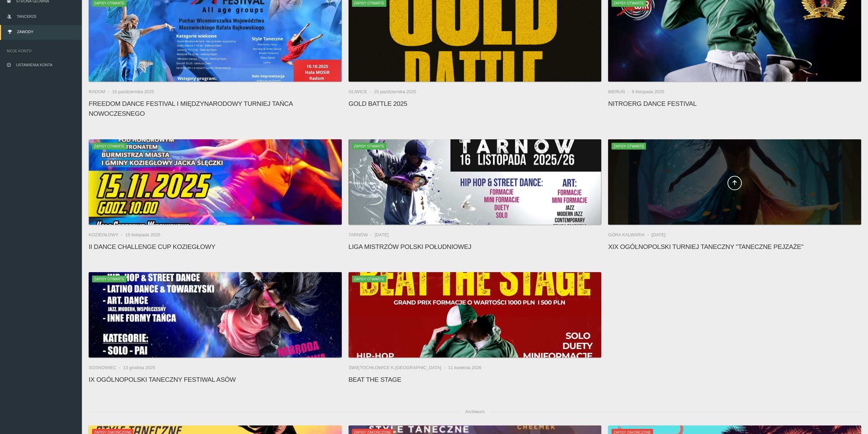 The image size is (868, 434). I want to click on li: 9 listopada 2025, so click(648, 92).